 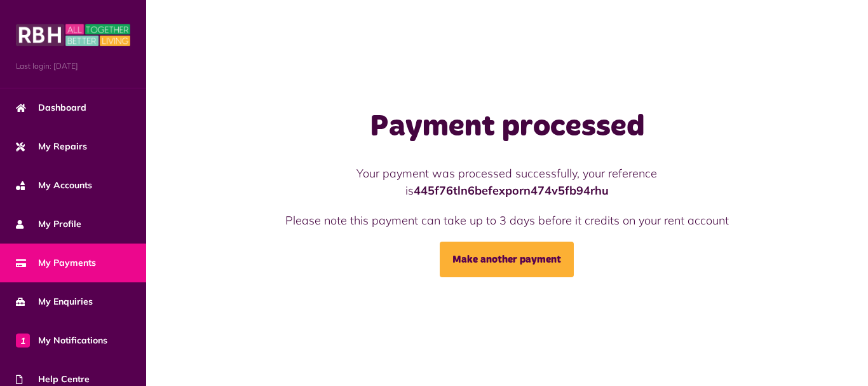 What do you see at coordinates (56, 263) in the screenshot?
I see `span: My Payments` at bounding box center [56, 263].